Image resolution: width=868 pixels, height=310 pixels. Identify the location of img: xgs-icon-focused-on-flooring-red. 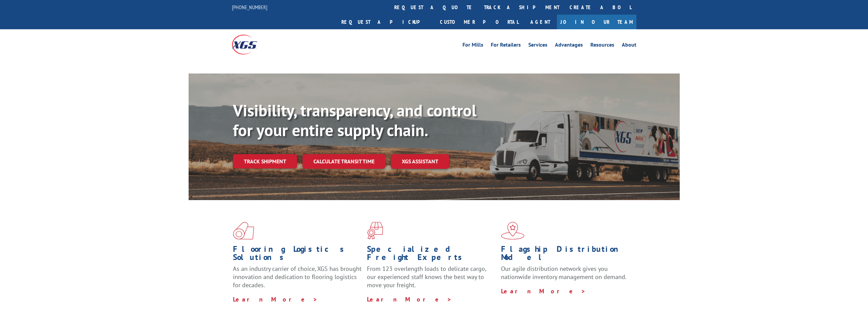
(375, 231).